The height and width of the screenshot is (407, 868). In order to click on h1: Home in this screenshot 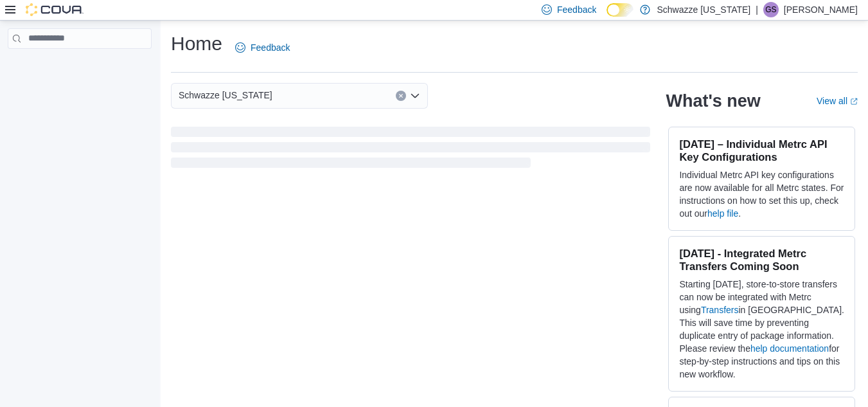, I will do `click(197, 44)`.